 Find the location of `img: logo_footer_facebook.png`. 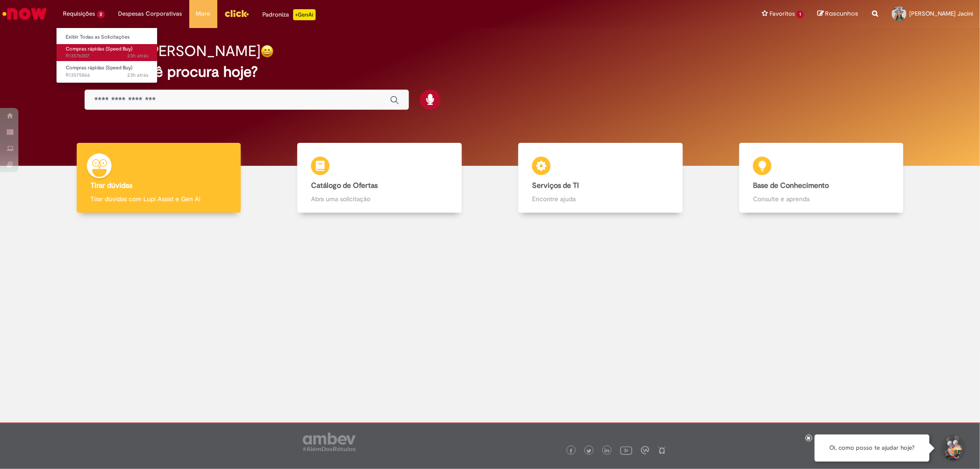

img: logo_footer_facebook.png is located at coordinates (571, 451).